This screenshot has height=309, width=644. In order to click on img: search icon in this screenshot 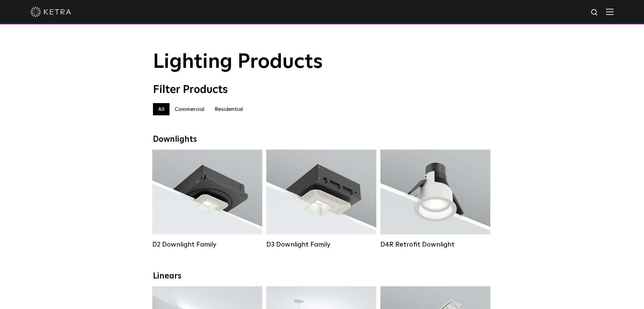, I will do `click(595, 13)`.